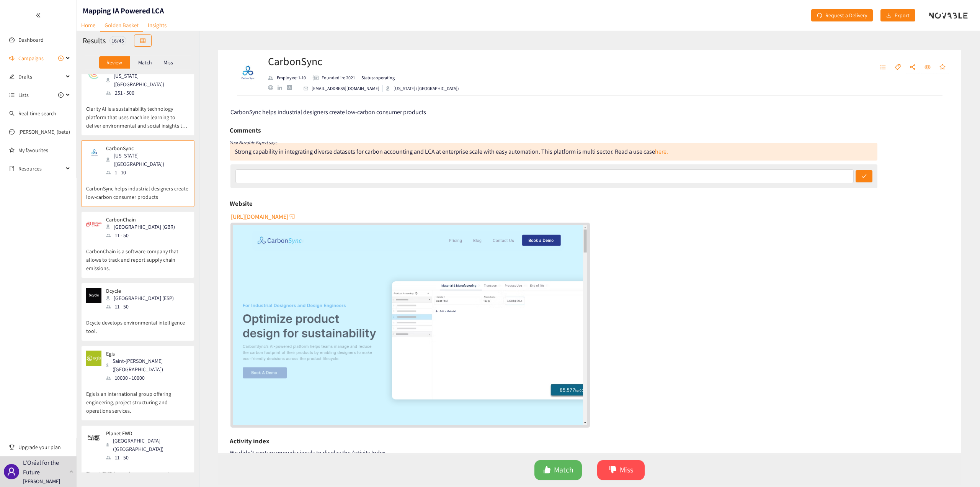  What do you see at coordinates (613, 470) in the screenshot?
I see `span: dislike` at bounding box center [613, 470].